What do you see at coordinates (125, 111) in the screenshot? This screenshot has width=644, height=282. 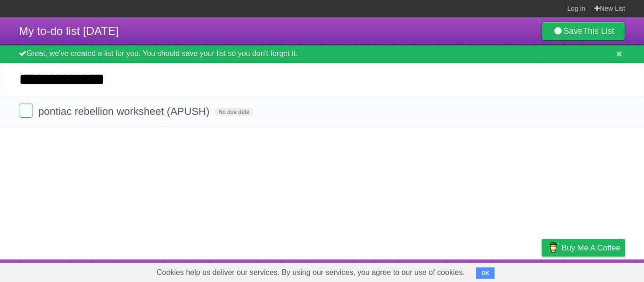 I see `span: pontiac rebellion worksheet (APUSH)` at bounding box center [125, 111].